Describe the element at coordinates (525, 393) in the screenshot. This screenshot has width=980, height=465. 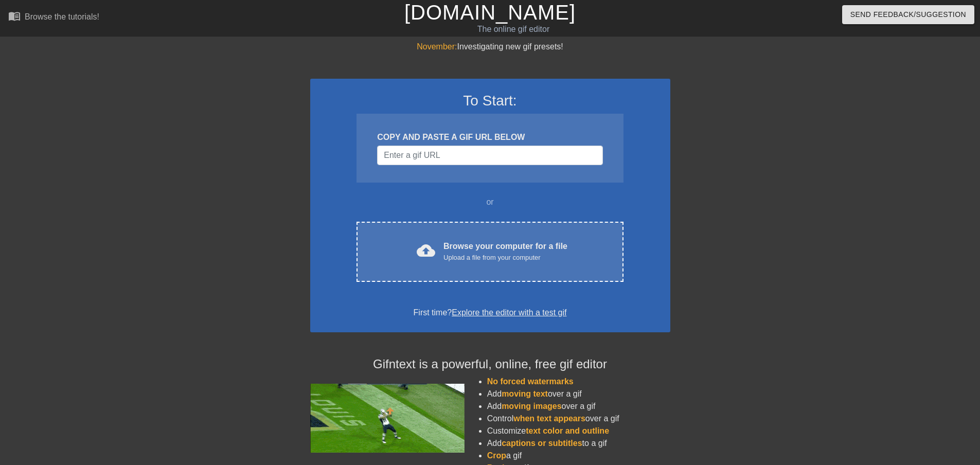
I see `span: moving text` at that location.